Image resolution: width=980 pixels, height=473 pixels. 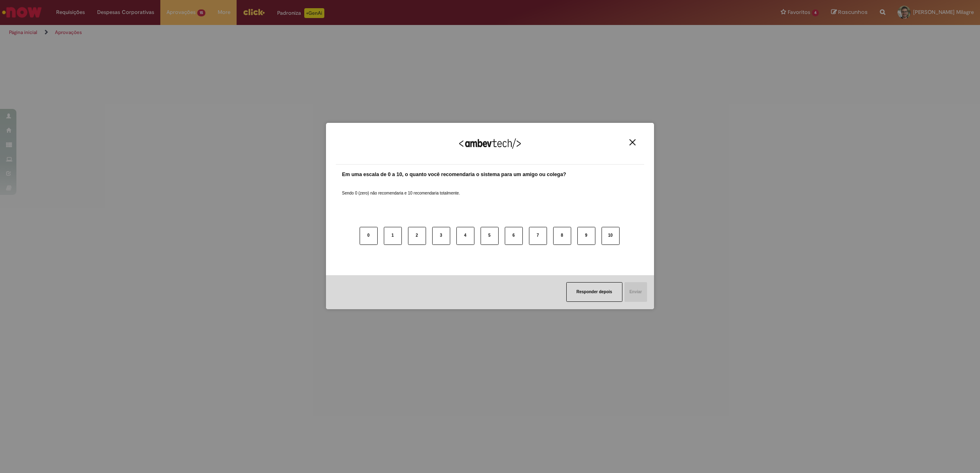 What do you see at coordinates (513, 236) in the screenshot?
I see `button: 6` at bounding box center [513, 236].